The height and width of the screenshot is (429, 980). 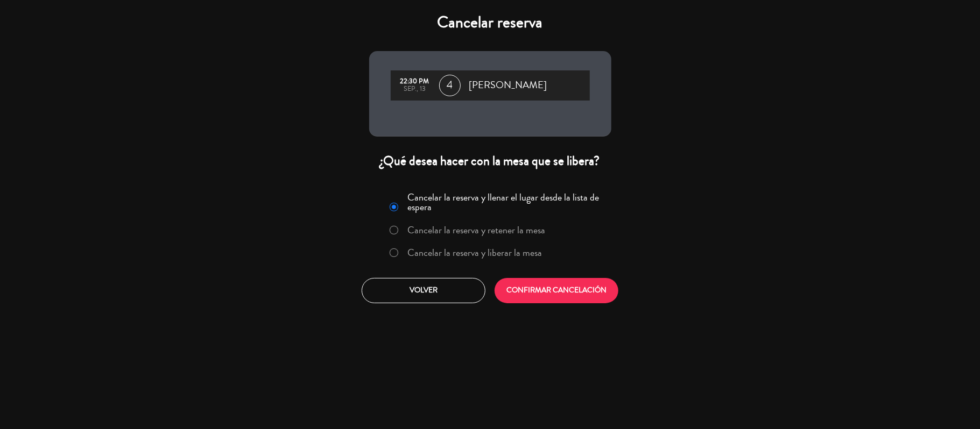 What do you see at coordinates (450, 85) in the screenshot?
I see `span: 4` at bounding box center [450, 85].